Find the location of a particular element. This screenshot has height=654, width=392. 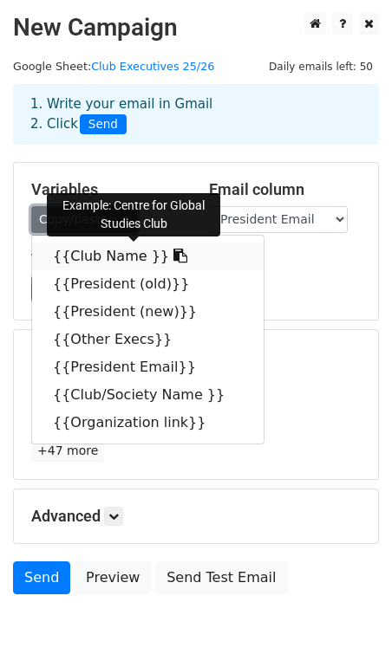

a: {{President (new)}} is located at coordinates (147, 312).